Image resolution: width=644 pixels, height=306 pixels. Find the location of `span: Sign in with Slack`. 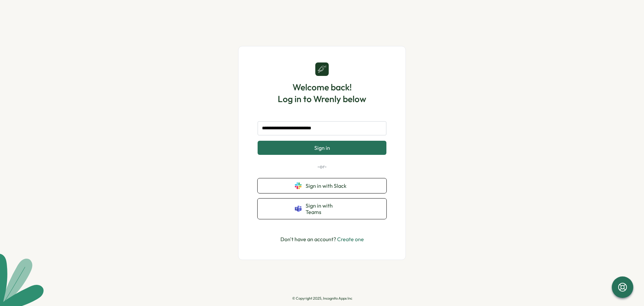

span: Sign in with Slack is located at coordinates (327, 186).